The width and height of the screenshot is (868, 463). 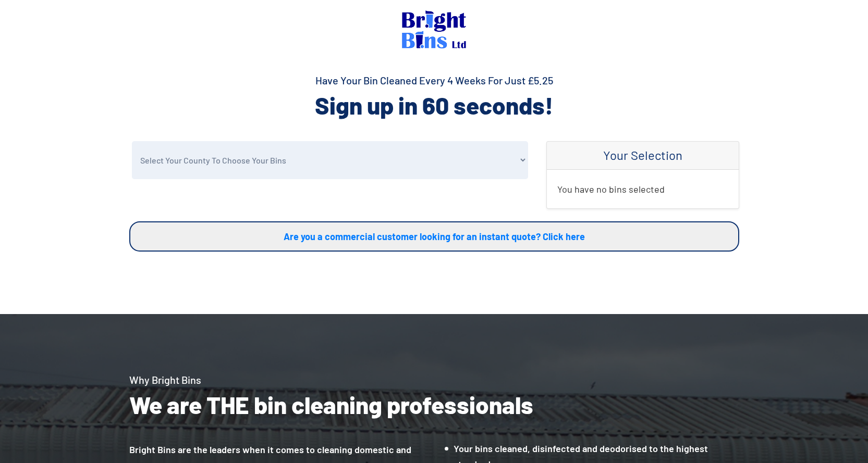 What do you see at coordinates (434, 80) in the screenshot?
I see `h4: Have Your Bin Cleaned Every 4 Weeks For Just £5.25` at bounding box center [434, 80].